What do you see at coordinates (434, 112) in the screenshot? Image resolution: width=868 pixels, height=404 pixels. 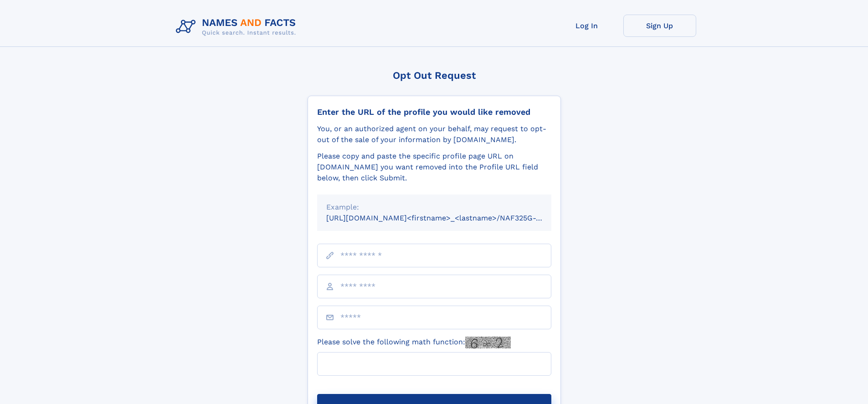 I see `div: Enter the URL of the profile you would like removed` at bounding box center [434, 112].